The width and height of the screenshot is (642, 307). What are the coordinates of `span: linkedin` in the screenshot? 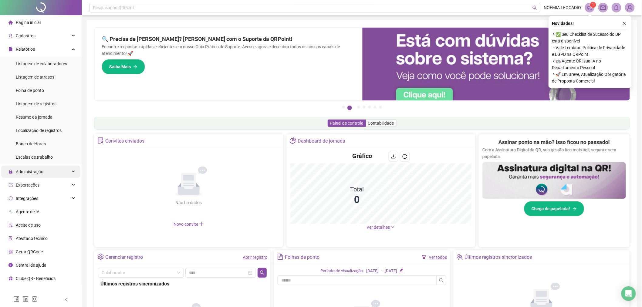 It's located at (25, 299).